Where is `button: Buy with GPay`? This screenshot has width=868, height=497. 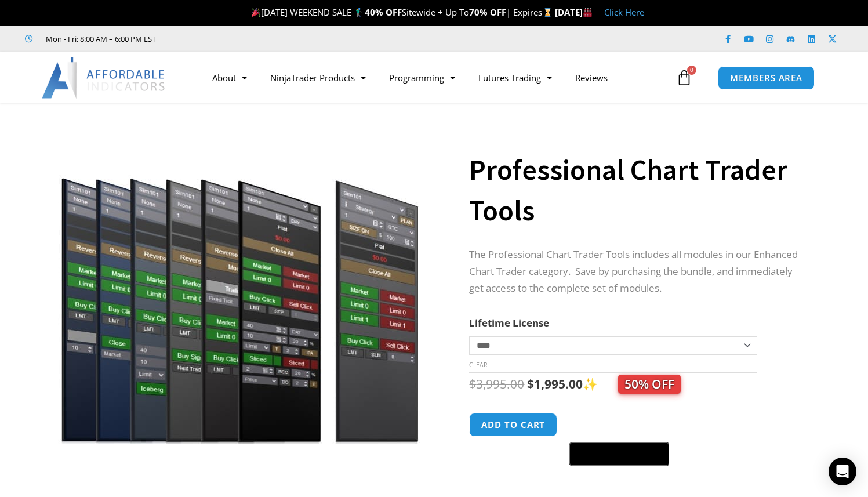
button: Buy with GPay is located at coordinates (619, 454).